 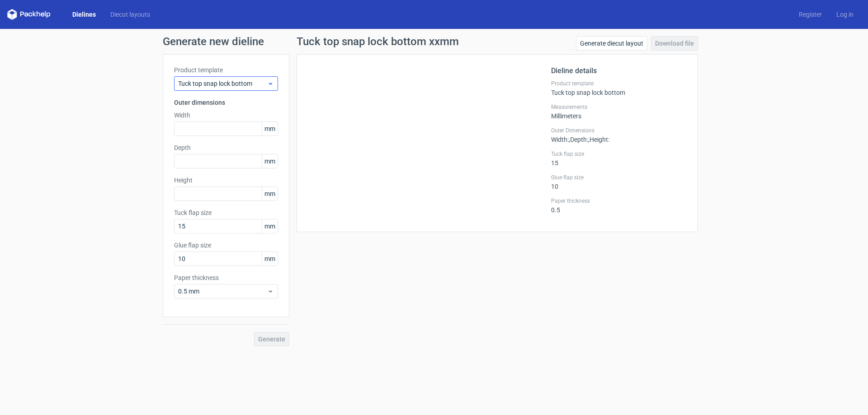 I want to click on a: Dielines, so click(x=84, y=15).